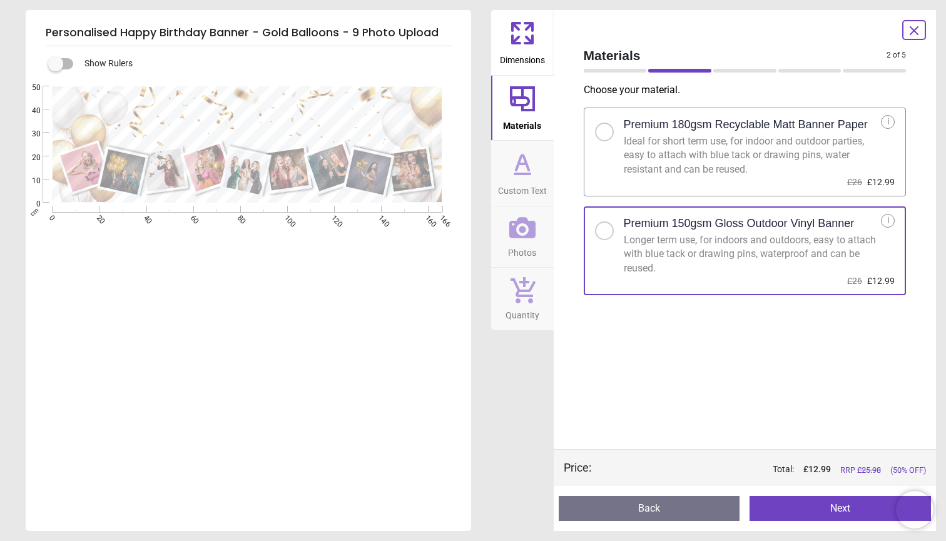  I want to click on p: Choose your material ., so click(751, 90).